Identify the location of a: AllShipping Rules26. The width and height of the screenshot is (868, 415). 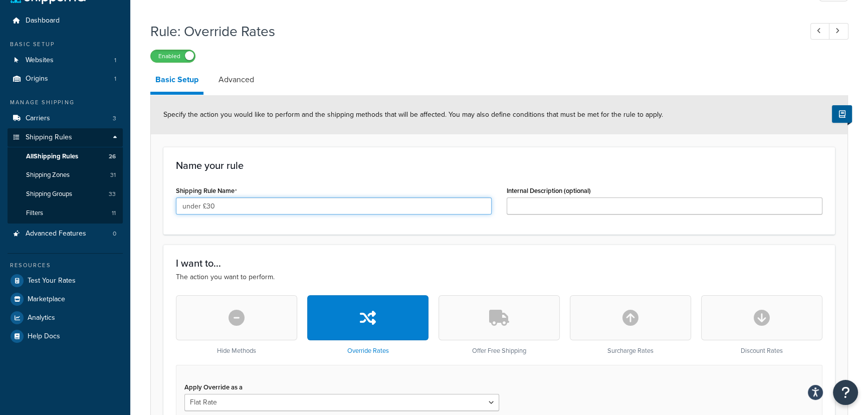
(65, 156).